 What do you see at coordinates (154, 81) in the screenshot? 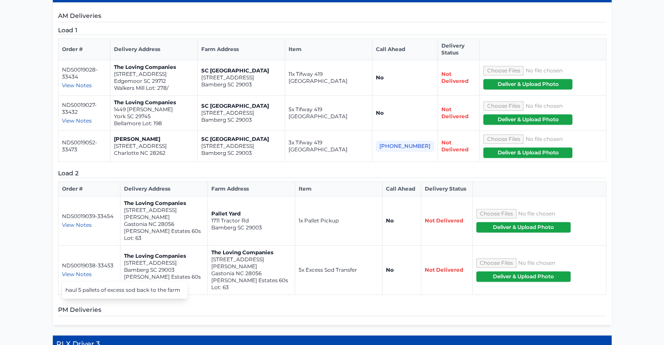
I see `p: Edgemoor SC 29712` at bounding box center [154, 81].